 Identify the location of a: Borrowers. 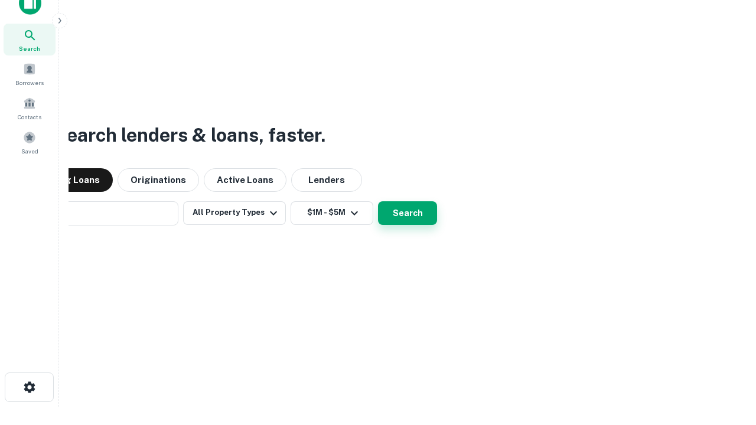
(30, 74).